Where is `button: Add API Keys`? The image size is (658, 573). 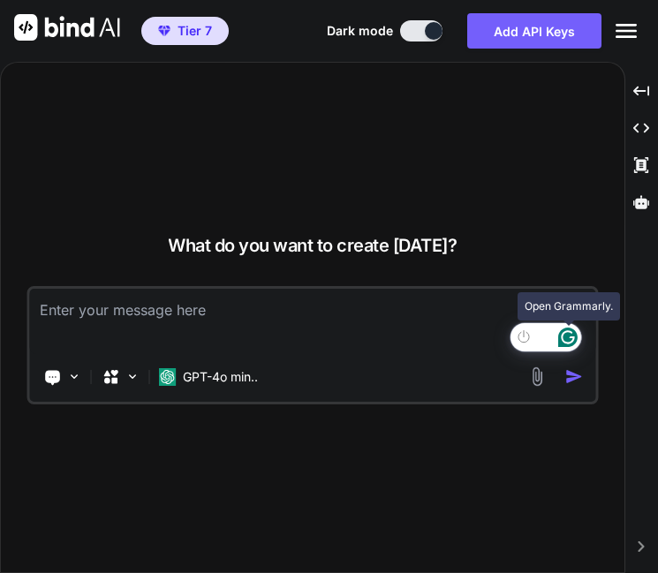
button: Add API Keys is located at coordinates (535, 31).